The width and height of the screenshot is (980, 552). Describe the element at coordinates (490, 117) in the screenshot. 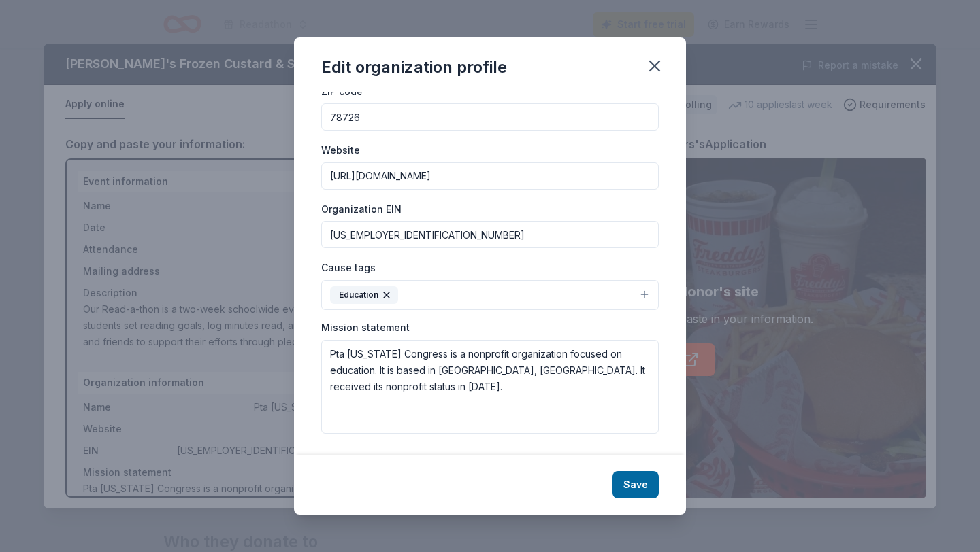

I see `input: 12345 (U.S. only)` at that location.